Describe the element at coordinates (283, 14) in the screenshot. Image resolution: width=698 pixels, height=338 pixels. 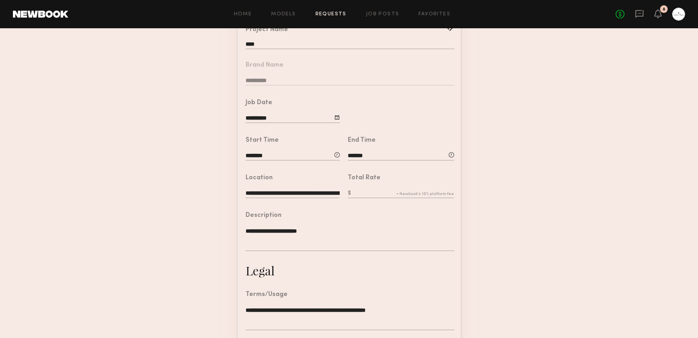
I see `a: Models` at that location.